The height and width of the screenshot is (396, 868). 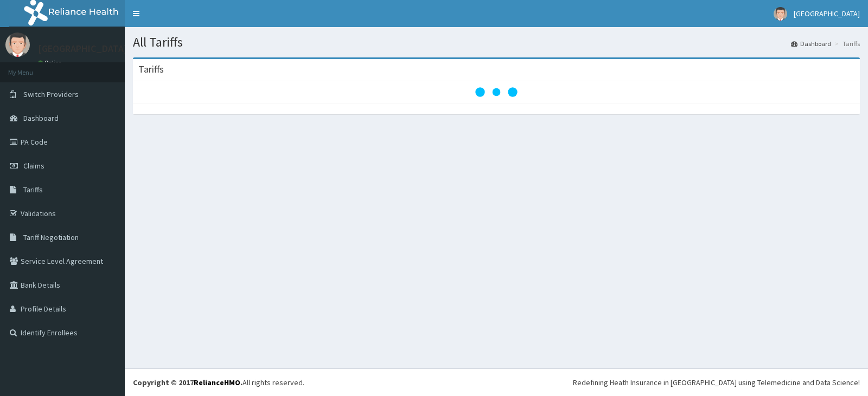 I want to click on span: Tariffs, so click(x=33, y=190).